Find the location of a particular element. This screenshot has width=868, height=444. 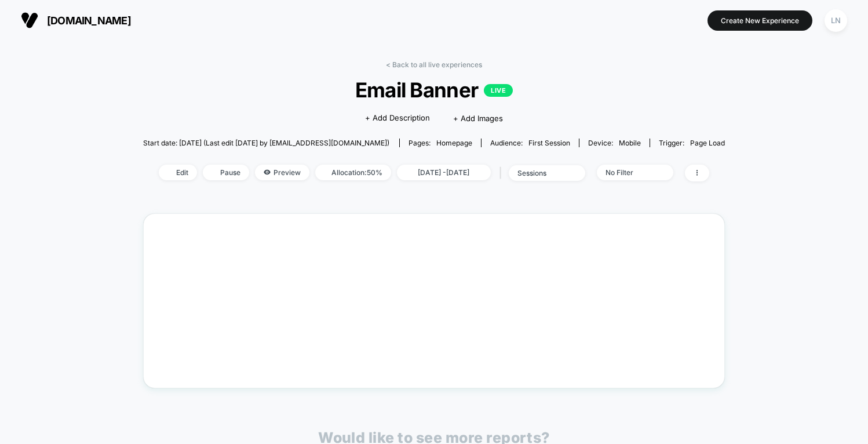

div: LN is located at coordinates (836, 20).